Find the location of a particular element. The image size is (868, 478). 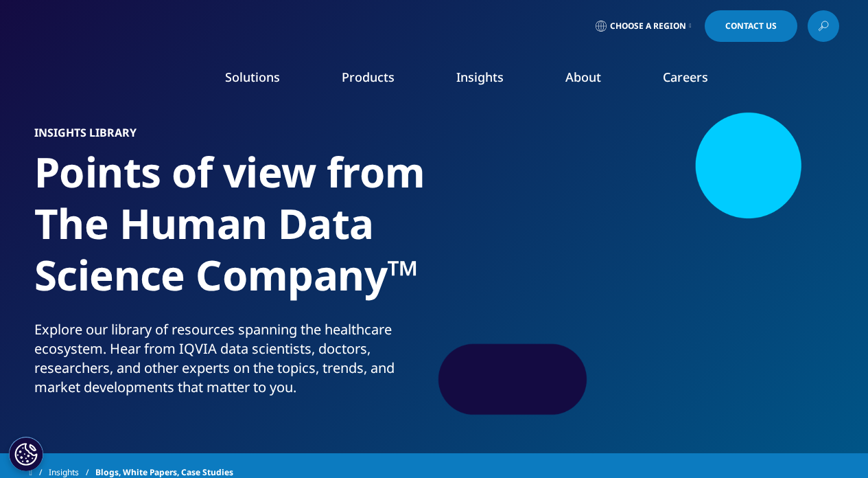

a: Products is located at coordinates (368, 77).